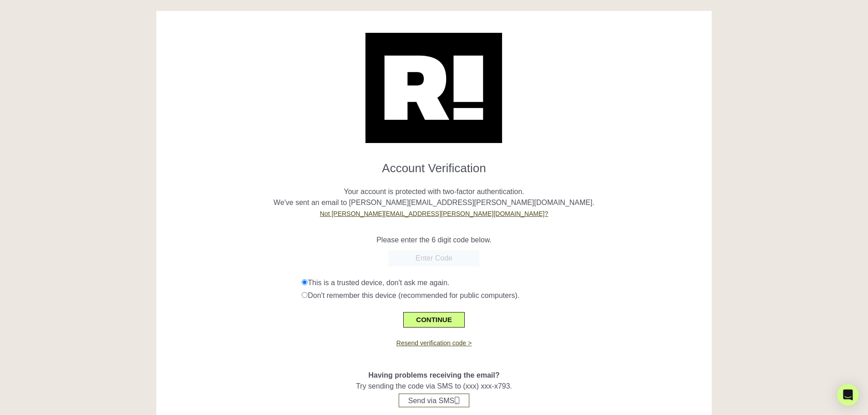  I want to click on h1: Account Verification, so click(434, 164).